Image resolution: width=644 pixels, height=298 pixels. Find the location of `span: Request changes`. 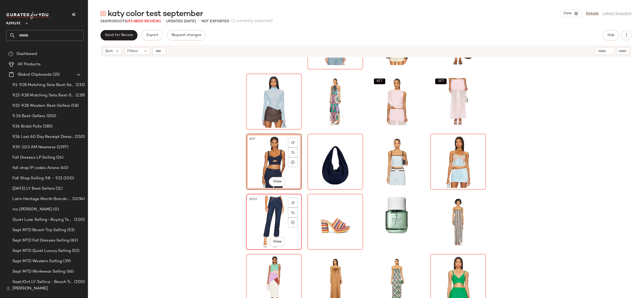

span: Request changes is located at coordinates (186, 35).